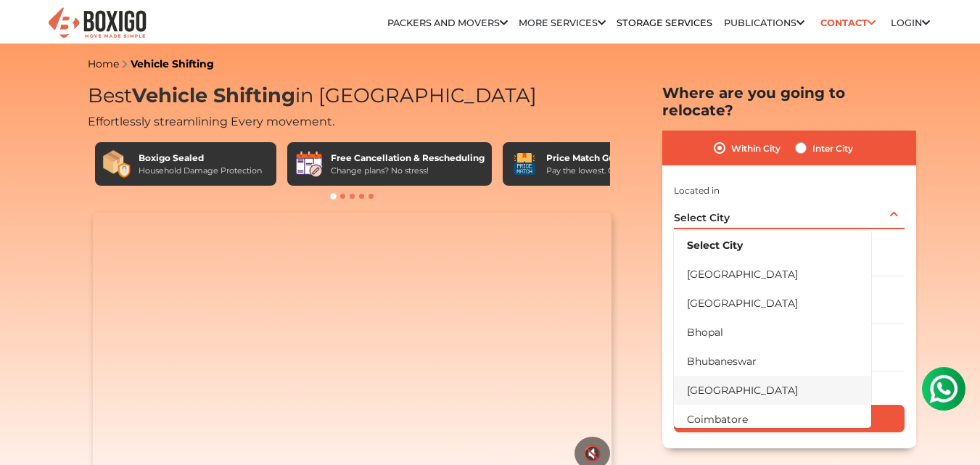  Describe the element at coordinates (309, 164) in the screenshot. I see `img: Free Cancellation & Rescheduling` at that location.